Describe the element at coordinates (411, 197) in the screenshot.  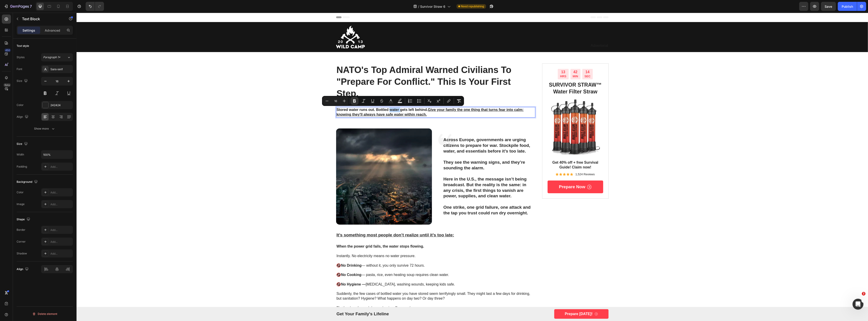
I see `p: One strike, one grid failure, one attack and the tap you trust could run dry overnight.` at that location.